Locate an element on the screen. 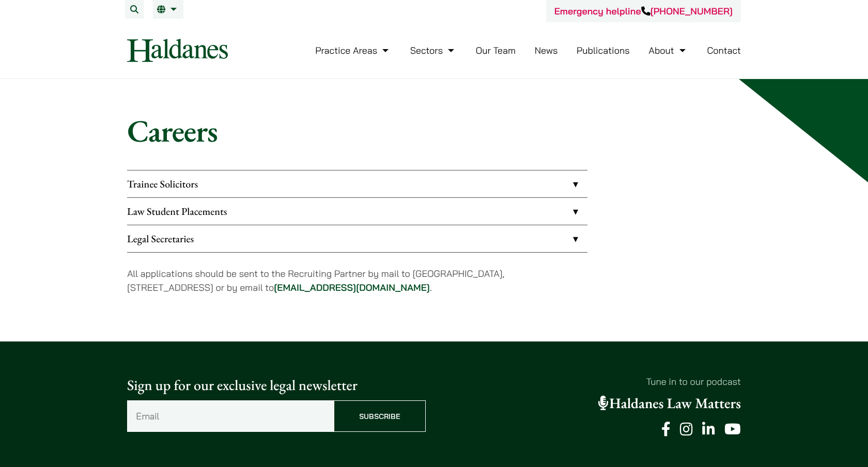 This screenshot has width=868, height=467. input: Email is located at coordinates (230, 416).